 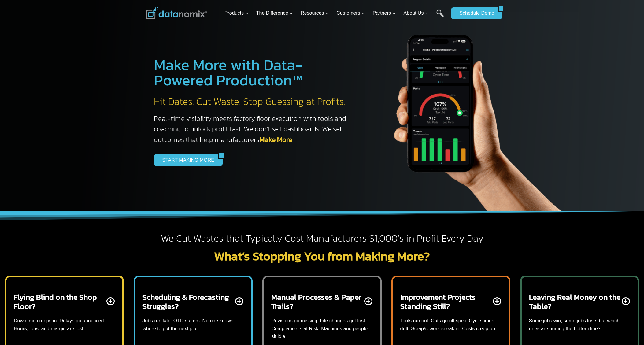 What do you see at coordinates (188, 302) in the screenshot?
I see `h2: Scheduling & Forecasting Struggles?` at bounding box center [188, 302].